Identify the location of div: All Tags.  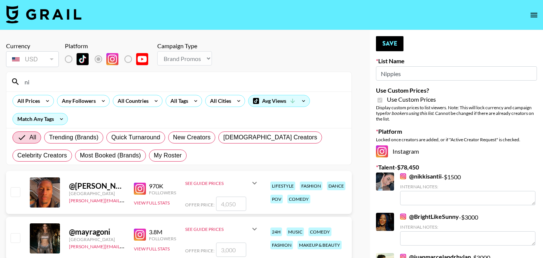
(178, 101).